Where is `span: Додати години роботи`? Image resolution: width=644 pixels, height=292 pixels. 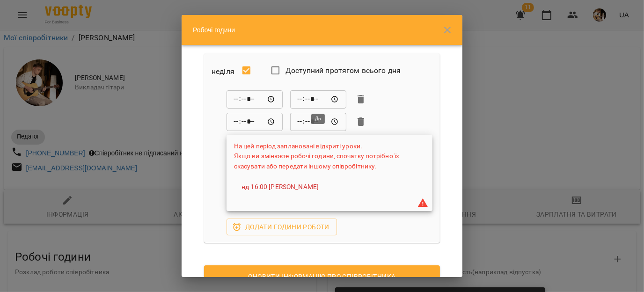 span: Додати години роботи is located at coordinates (282, 227).